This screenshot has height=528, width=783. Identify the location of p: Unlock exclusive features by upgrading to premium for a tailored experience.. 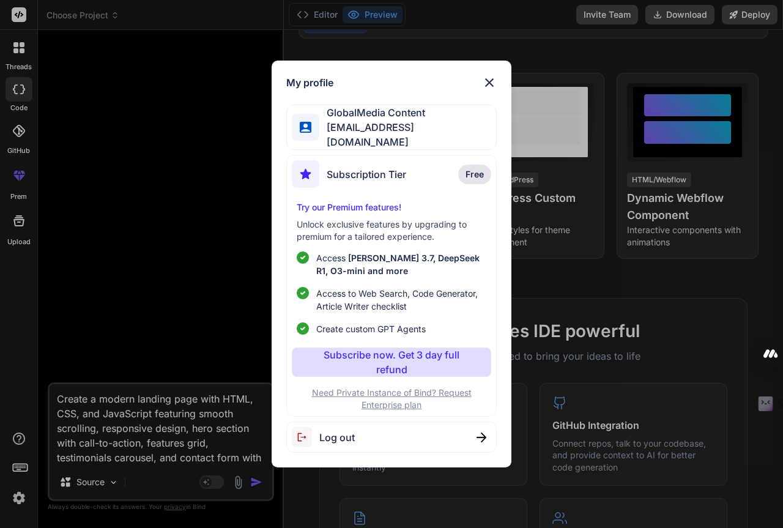
(391, 231).